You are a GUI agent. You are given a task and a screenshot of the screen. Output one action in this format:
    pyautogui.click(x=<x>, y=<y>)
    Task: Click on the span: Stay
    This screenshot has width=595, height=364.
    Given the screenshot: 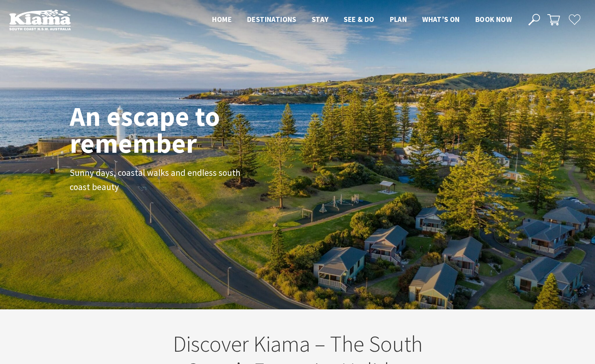 What is the action you would take?
    pyautogui.click(x=320, y=20)
    